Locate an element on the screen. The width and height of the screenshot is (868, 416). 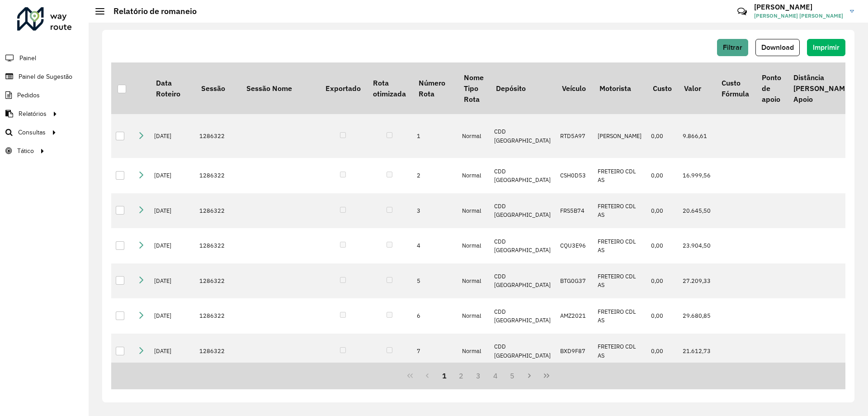
td: 16.999,56 is located at coordinates (697, 175).